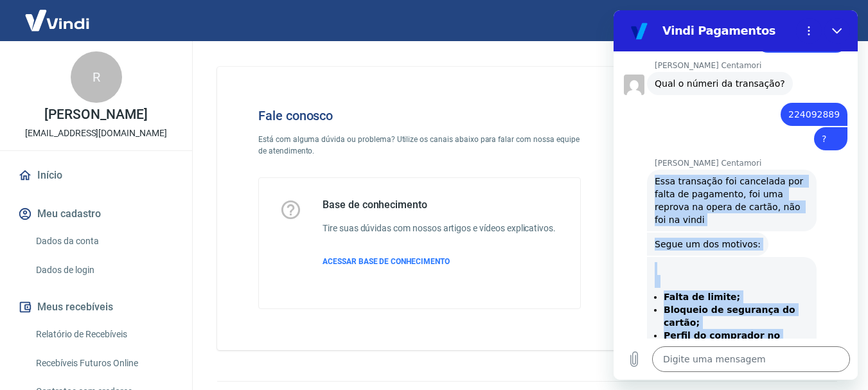 This screenshot has height=390, width=868. Describe the element at coordinates (95, 214) in the screenshot. I see `button: Meu cadastro` at that location.